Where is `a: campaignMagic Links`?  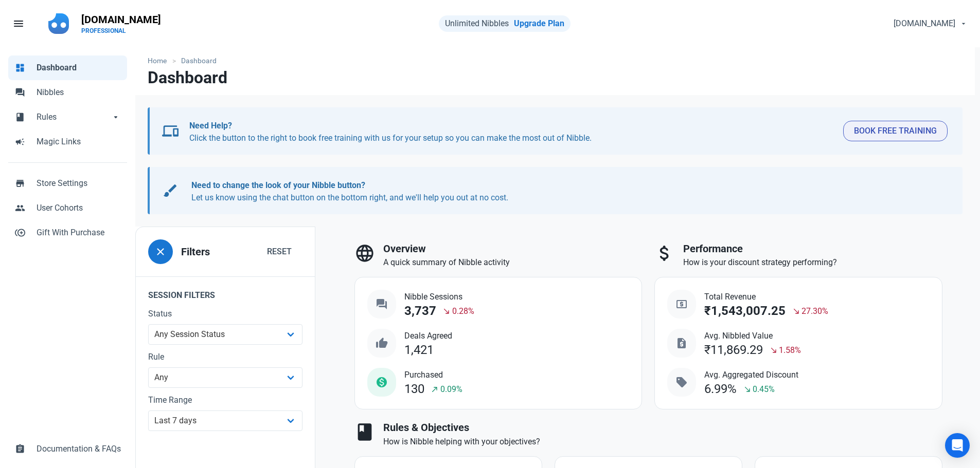
a: campaignMagic Links is located at coordinates (67, 142).